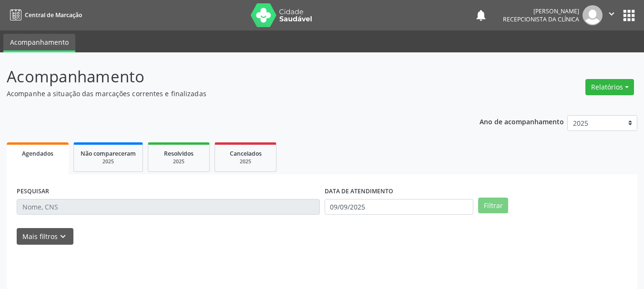 The width and height of the screenshot is (644, 289). What do you see at coordinates (168, 207) in the screenshot?
I see `input: Nome, CNS` at bounding box center [168, 207].